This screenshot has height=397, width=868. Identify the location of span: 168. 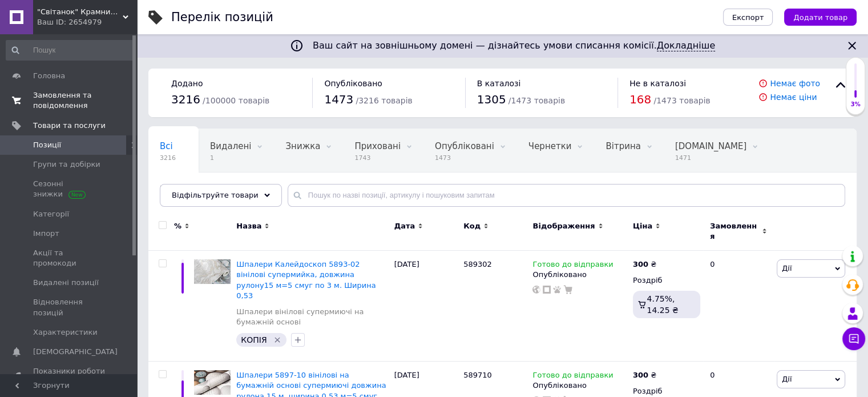
(640, 99).